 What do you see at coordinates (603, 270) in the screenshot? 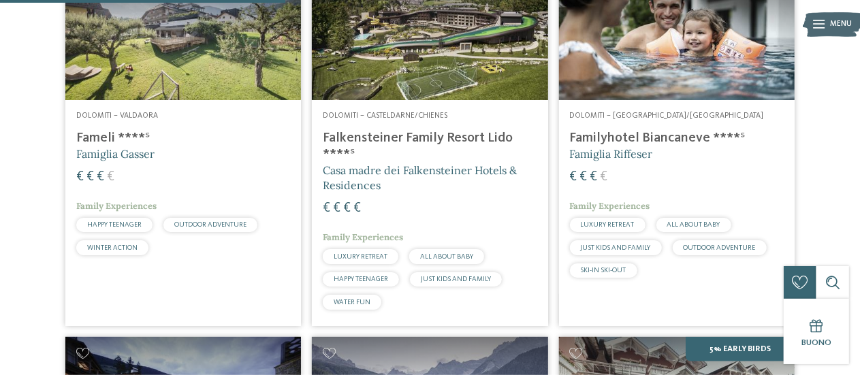
I see `span: SKI-IN SKI-OUT` at bounding box center [603, 270].